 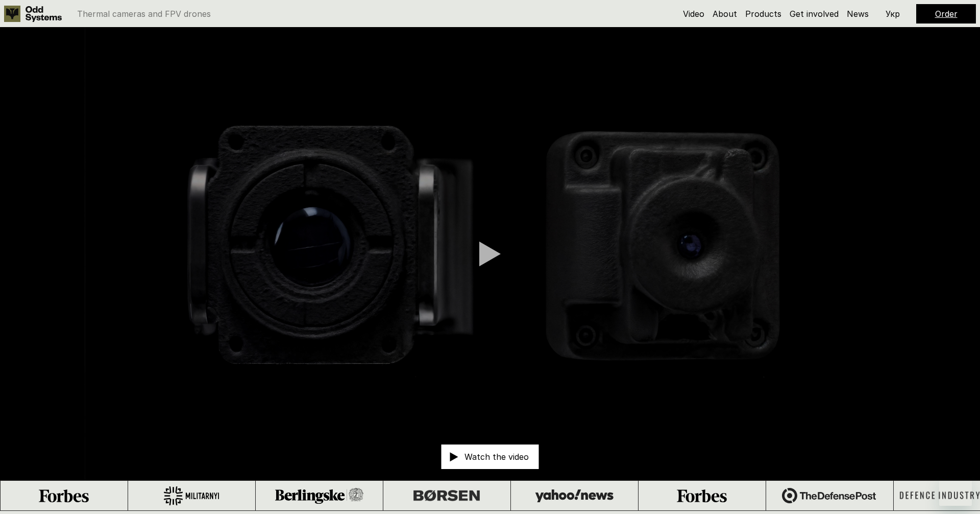 I want to click on p: Thermal cameras and FPV drones, so click(x=144, y=14).